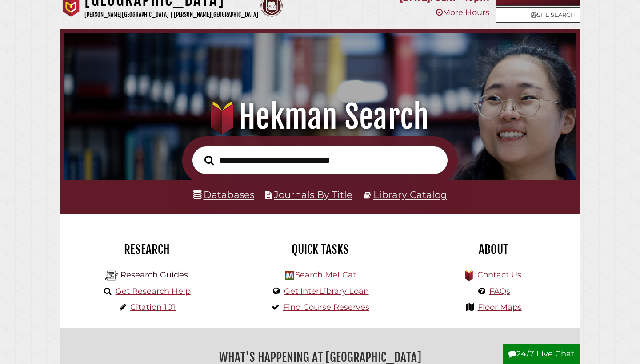  Describe the element at coordinates (209, 160) in the screenshot. I see `button: Search` at that location.